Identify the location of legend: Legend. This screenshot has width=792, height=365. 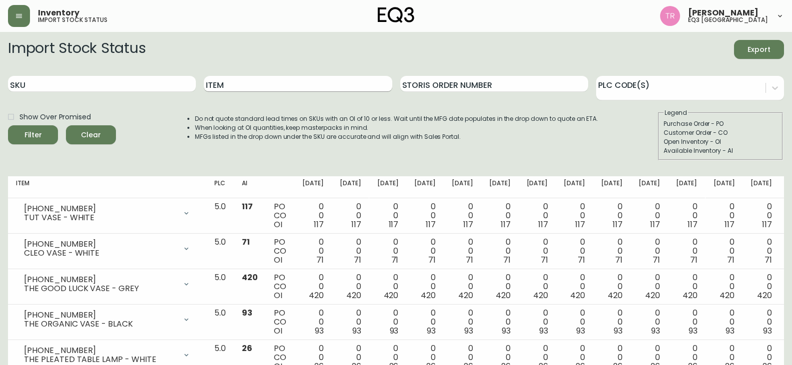
(676, 113).